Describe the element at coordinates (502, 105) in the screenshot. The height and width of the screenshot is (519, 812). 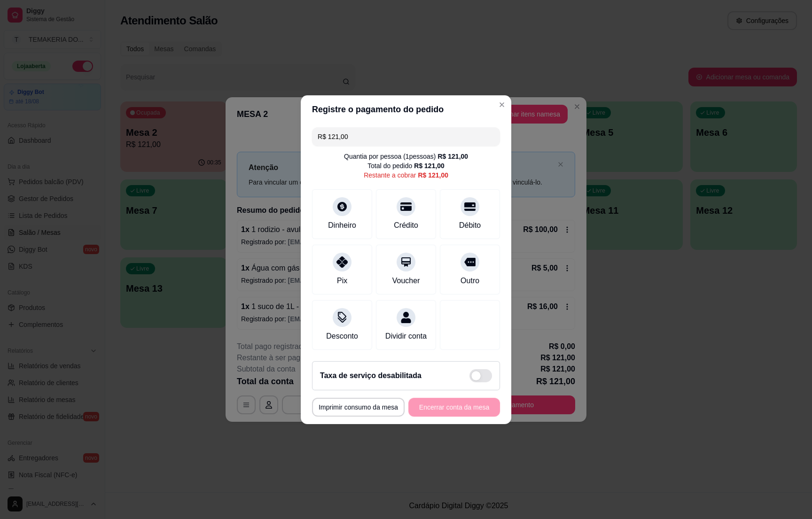
I see `button: Close` at that location.